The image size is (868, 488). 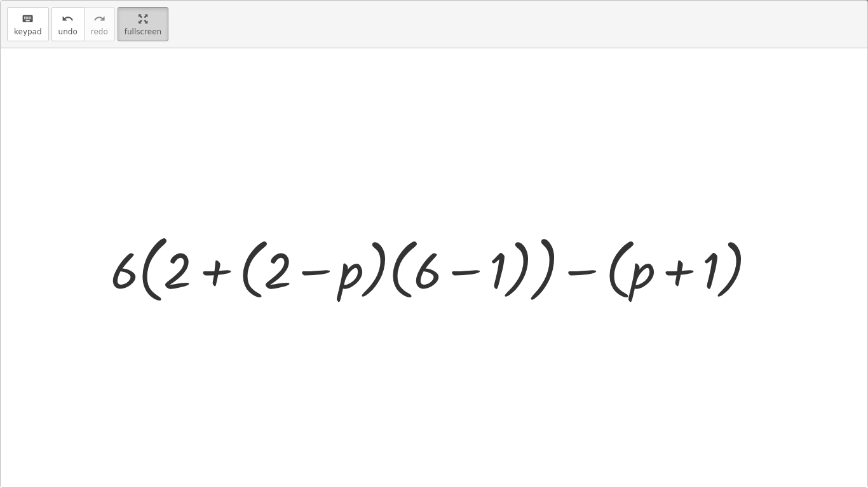 I want to click on i: undo, so click(x=67, y=19).